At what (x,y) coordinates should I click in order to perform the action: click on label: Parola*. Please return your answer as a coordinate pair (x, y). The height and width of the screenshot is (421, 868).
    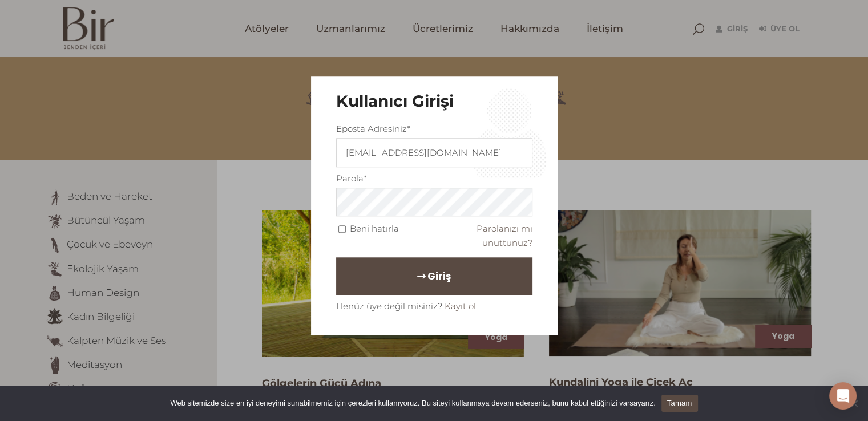
    Looking at the image, I should click on (351, 178).